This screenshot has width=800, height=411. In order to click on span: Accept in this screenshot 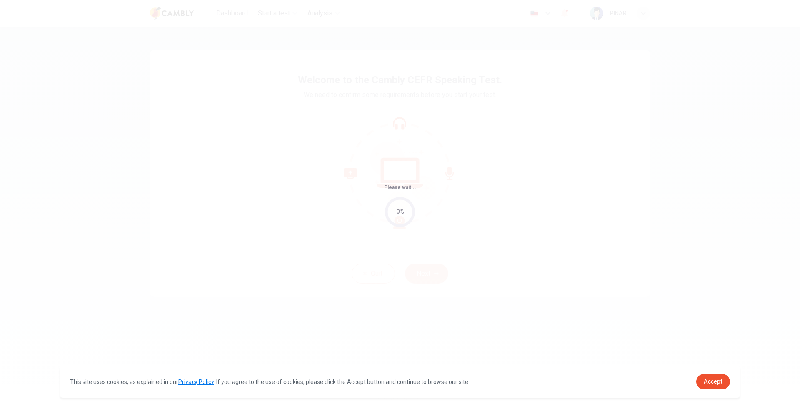, I will do `click(713, 382)`.